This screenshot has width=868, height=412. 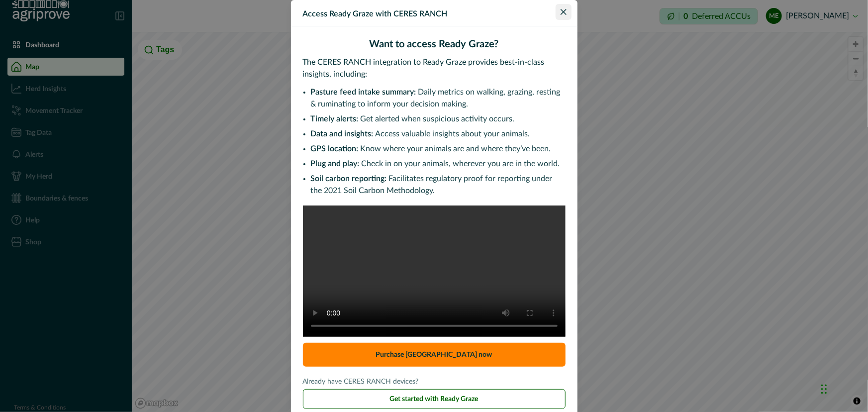 What do you see at coordinates (348, 178) in the screenshot?
I see `span: Soil carbon reporting:` at bounding box center [348, 178].